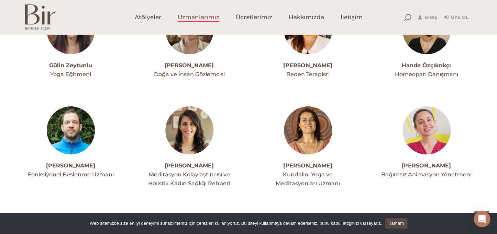 The height and width of the screenshot is (234, 497). Describe the element at coordinates (482, 219) in the screenshot. I see `div: Open Intercom Messenger` at that location.